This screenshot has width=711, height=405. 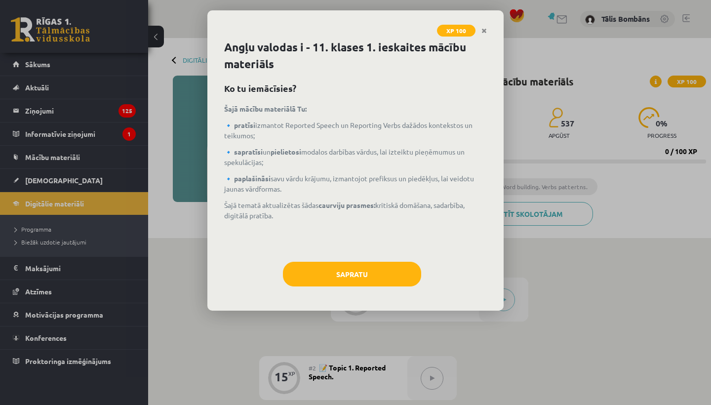 I want to click on button: Sapratu, so click(x=352, y=274).